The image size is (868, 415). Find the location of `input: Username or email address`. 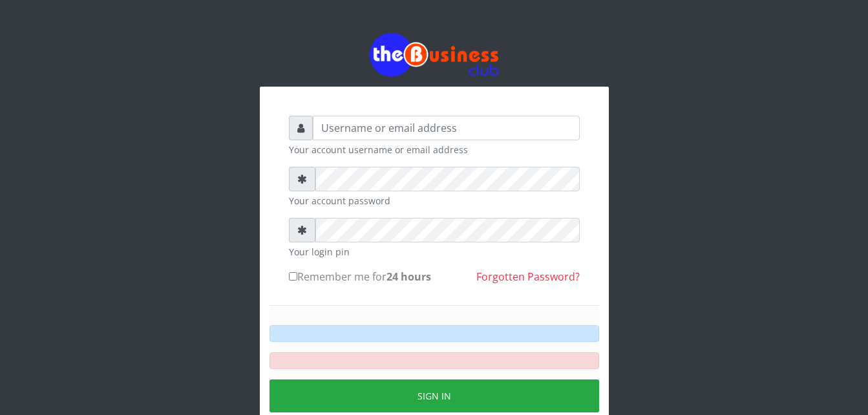

input: Username or email address is located at coordinates (446, 128).